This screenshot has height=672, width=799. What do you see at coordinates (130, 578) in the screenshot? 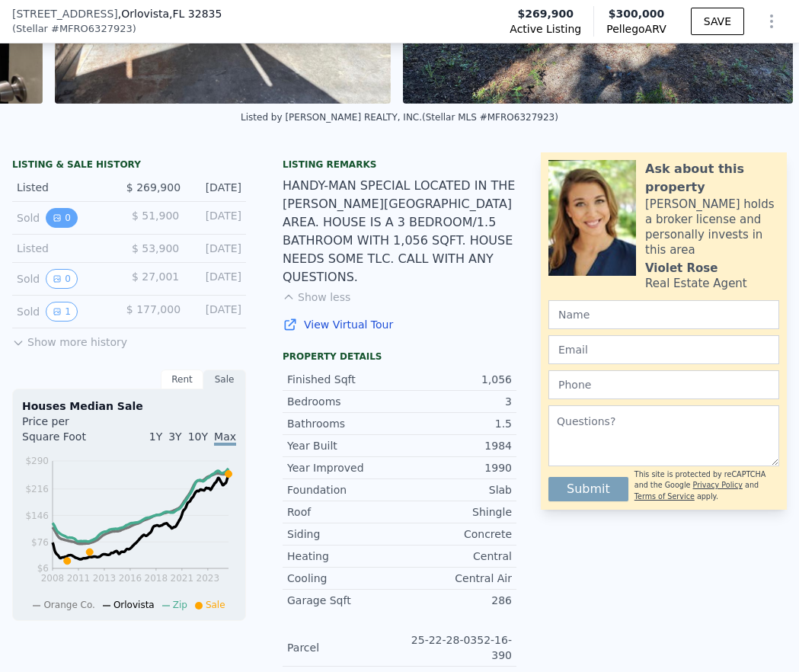
I see `tspan: 2016` at bounding box center [130, 578].